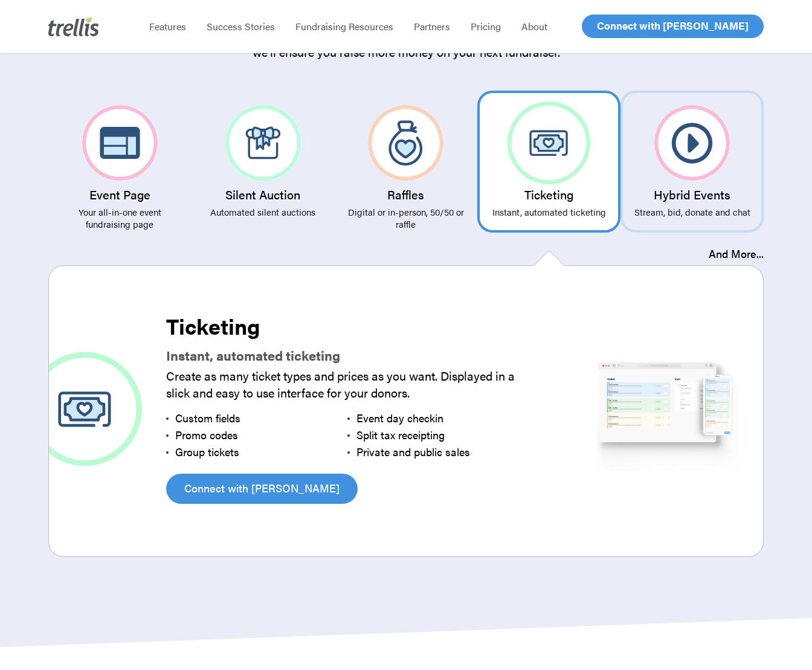 This screenshot has width=812, height=670. What do you see at coordinates (406, 167) in the screenshot?
I see `a: Raffles Digital or in-person, 50/50 or raffle` at bounding box center [406, 167].